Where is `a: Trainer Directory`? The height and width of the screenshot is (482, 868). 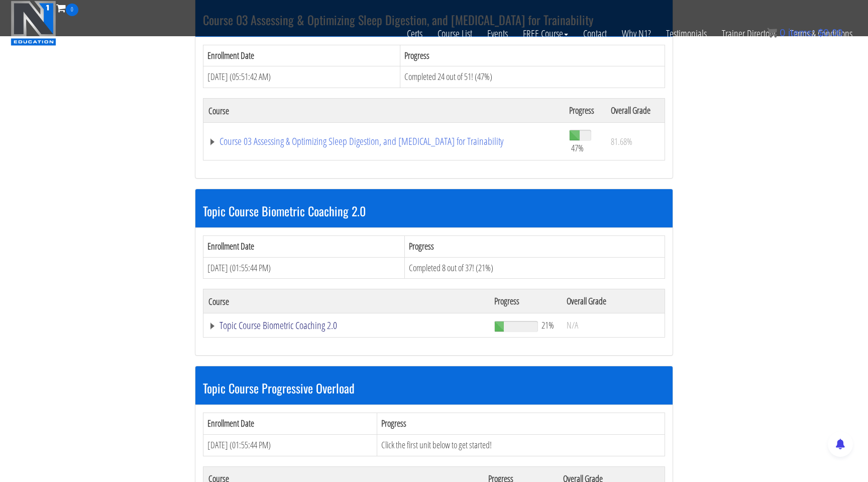
a: Trainer Directory is located at coordinates (749, 33).